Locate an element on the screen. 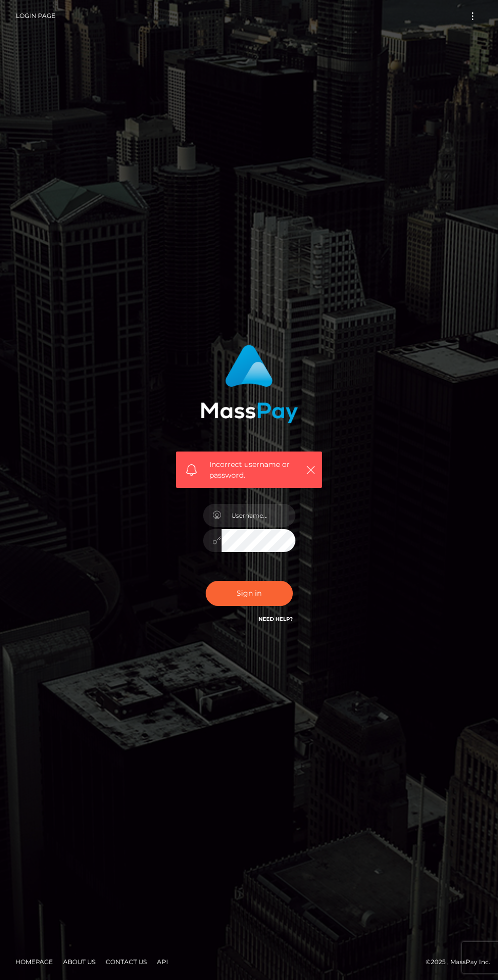 The image size is (498, 980). a: API is located at coordinates (163, 961).